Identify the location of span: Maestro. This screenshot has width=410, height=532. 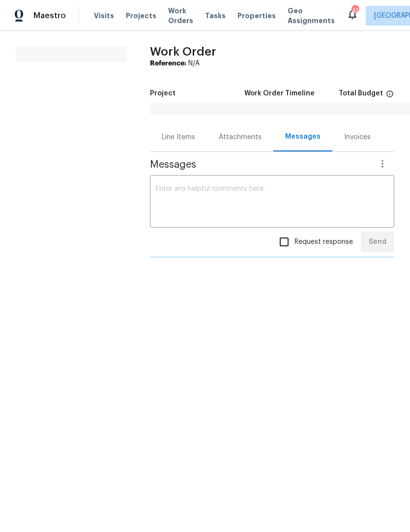
(50, 15).